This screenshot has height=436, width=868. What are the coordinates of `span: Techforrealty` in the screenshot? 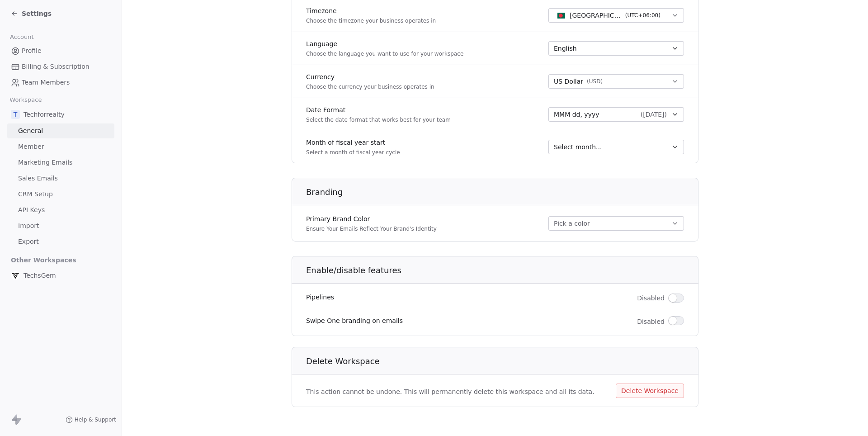 It's located at (44, 114).